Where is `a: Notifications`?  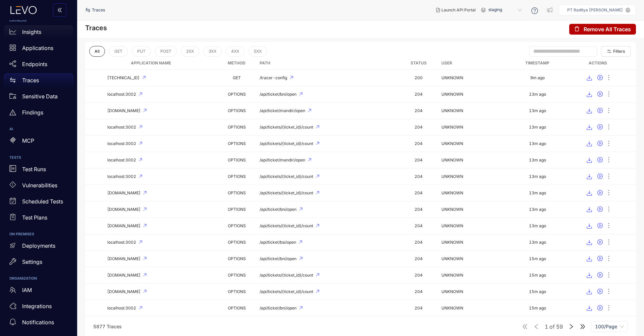
a: Notifications is located at coordinates (39, 324).